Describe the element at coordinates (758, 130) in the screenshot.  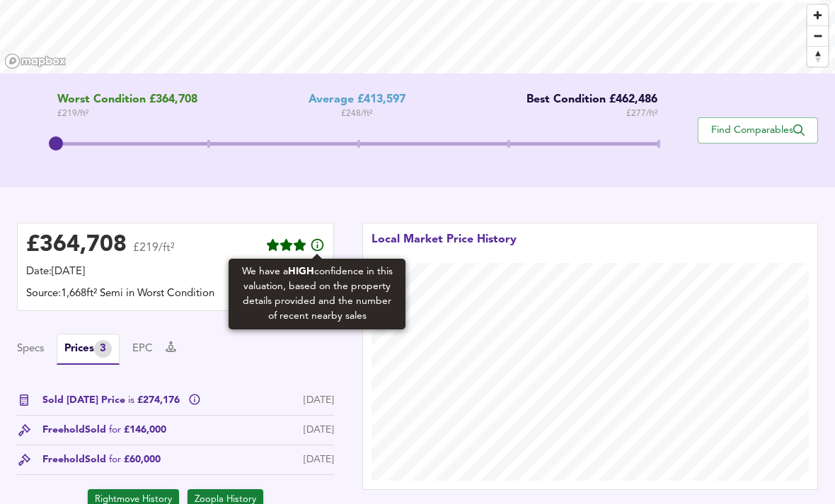
I see `span: Find Comparables` at that location.